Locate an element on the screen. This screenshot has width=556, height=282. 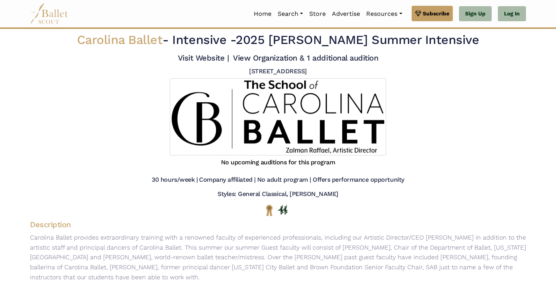
h5: Company affiliated | is located at coordinates (227, 180).